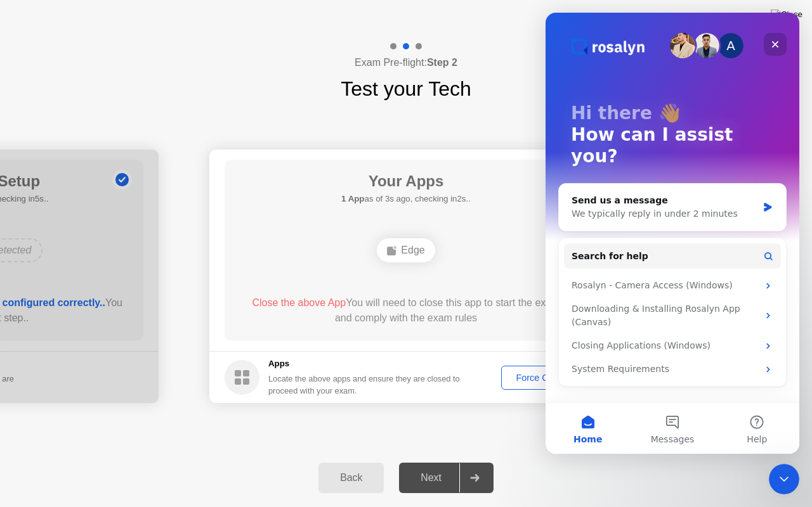  I want to click on div: Profile image for Abi, so click(185, 33).